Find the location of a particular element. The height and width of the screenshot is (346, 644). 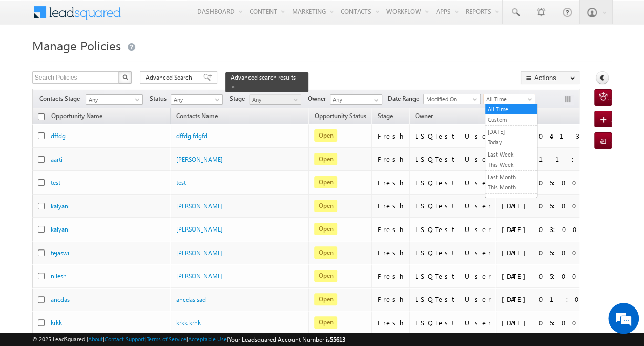

a: Opportunity Name is located at coordinates (77, 117).